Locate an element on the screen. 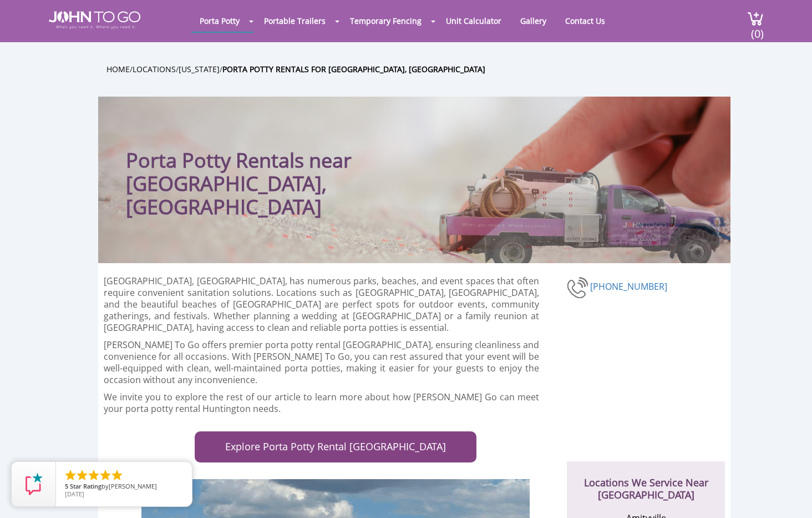 Image resolution: width=812 pixels, height=518 pixels. img: JOHN to go is located at coordinates (95, 20).